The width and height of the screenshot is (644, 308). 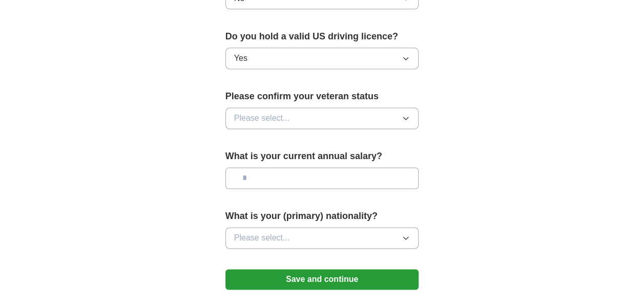 I want to click on button: Yes, so click(x=322, y=59).